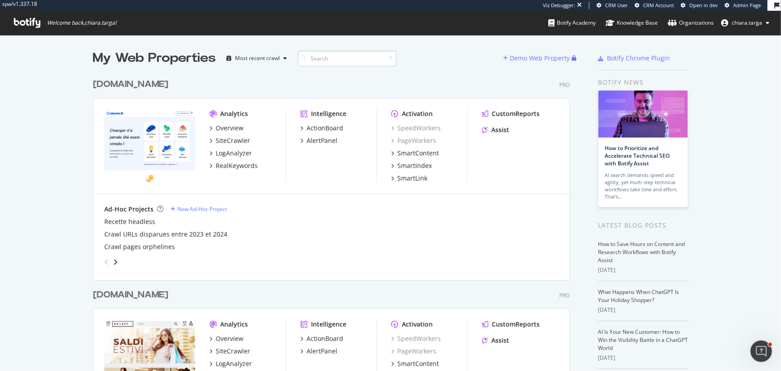  What do you see at coordinates (540, 58) in the screenshot?
I see `div: Demo Web Property` at bounding box center [540, 58].